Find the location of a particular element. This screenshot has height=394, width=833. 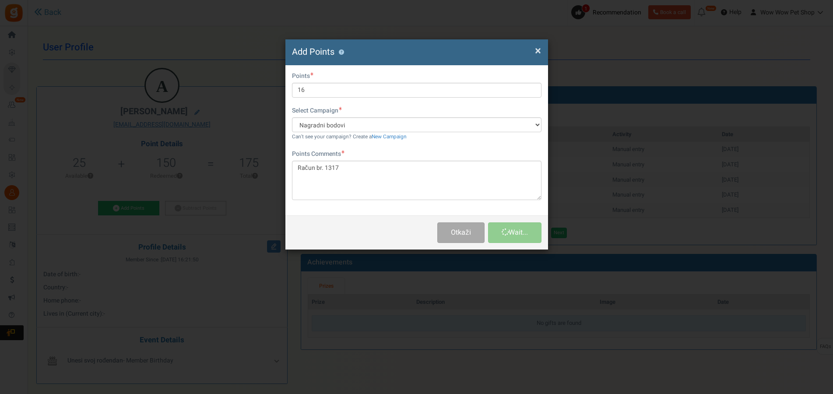

a: New Campaign is located at coordinates (389, 137).